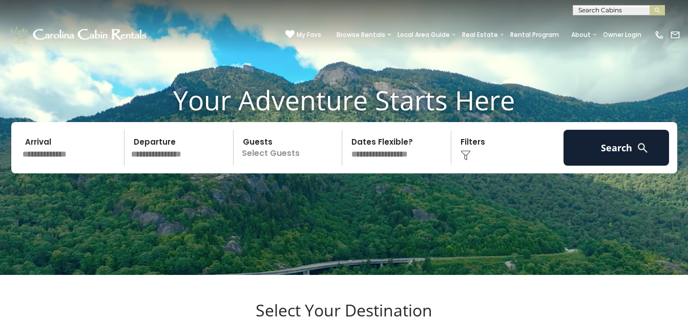 This screenshot has height=318, width=688. What do you see at coordinates (303, 35) in the screenshot?
I see `a: My Favs` at bounding box center [303, 35].